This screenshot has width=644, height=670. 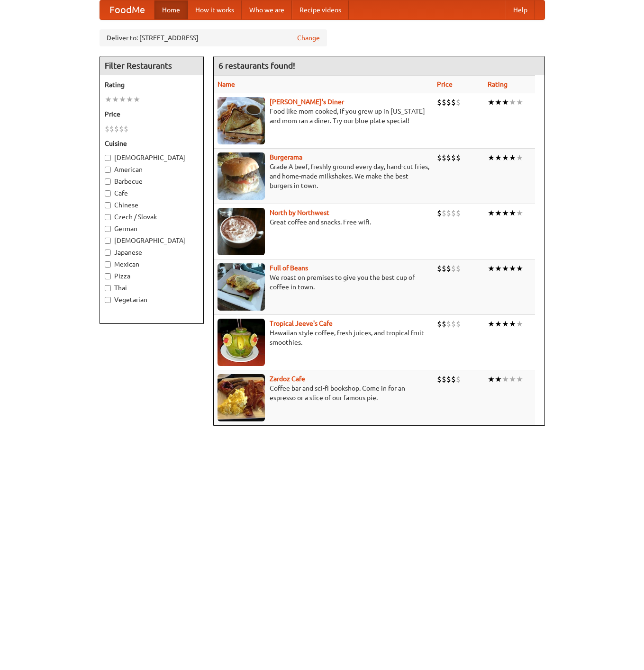 What do you see at coordinates (323, 176) in the screenshot?
I see `p: Grade A beef, freshly ground every day, hand-cut fries, and home-made milkshakes. We make the bes...` at bounding box center [323, 176].